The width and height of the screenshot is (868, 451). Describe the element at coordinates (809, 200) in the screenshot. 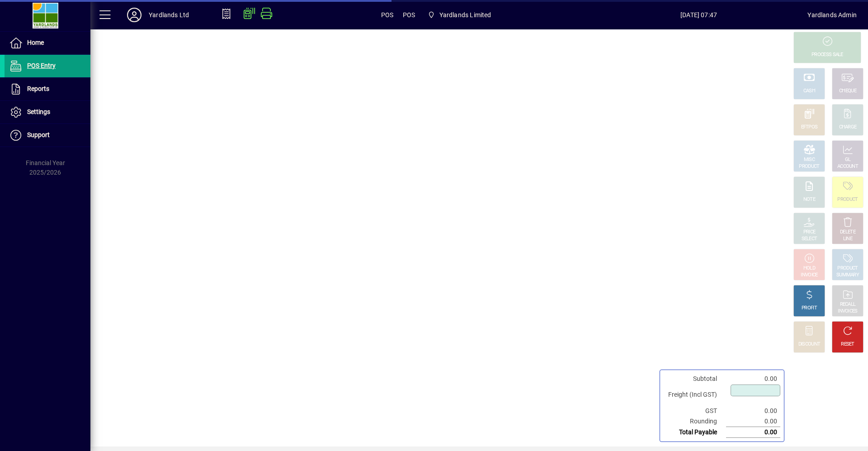

I see `div: NOTE` at that location.